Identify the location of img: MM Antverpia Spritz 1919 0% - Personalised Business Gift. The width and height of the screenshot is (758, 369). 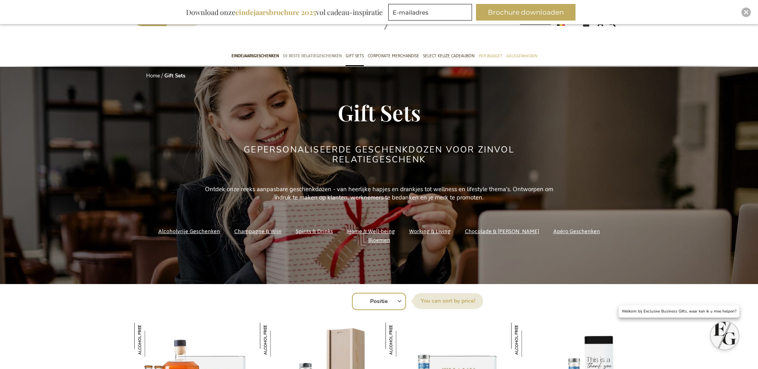
(277, 340).